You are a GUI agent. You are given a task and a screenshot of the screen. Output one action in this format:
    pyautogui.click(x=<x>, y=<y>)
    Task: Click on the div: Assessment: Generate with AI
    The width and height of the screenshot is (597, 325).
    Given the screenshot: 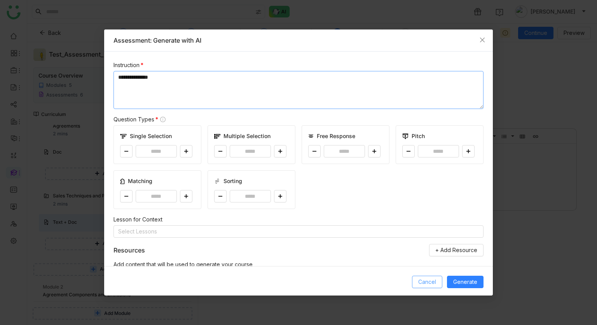 What is the action you would take?
    pyautogui.click(x=298, y=40)
    